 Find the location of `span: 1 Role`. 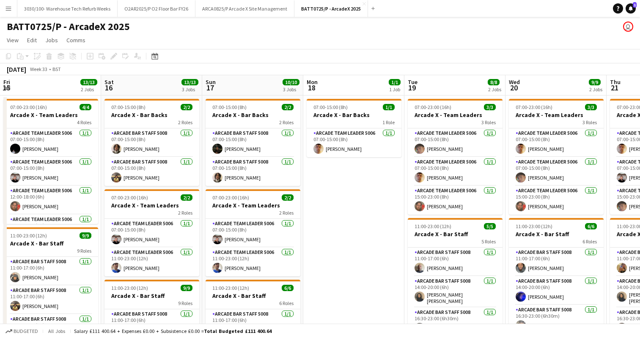

span: 1 Role is located at coordinates (388, 122).